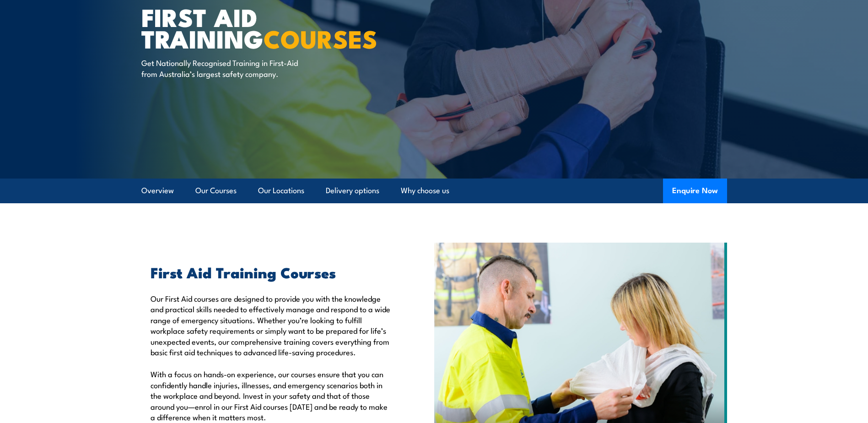  Describe the element at coordinates (271, 272) in the screenshot. I see `h2: First Aid Training Courses` at that location.